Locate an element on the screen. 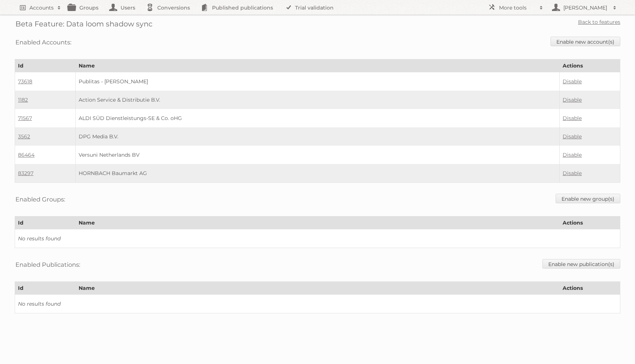  h2: Accounts is located at coordinates (42, 8).